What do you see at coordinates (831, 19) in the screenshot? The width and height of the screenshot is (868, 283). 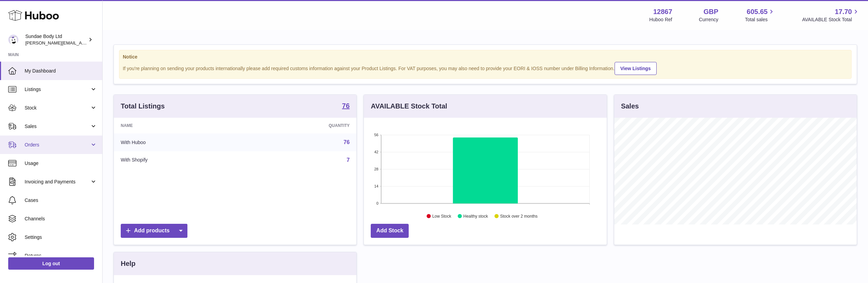 I see `span: AVAILABLE Stock Total` at bounding box center [831, 19].